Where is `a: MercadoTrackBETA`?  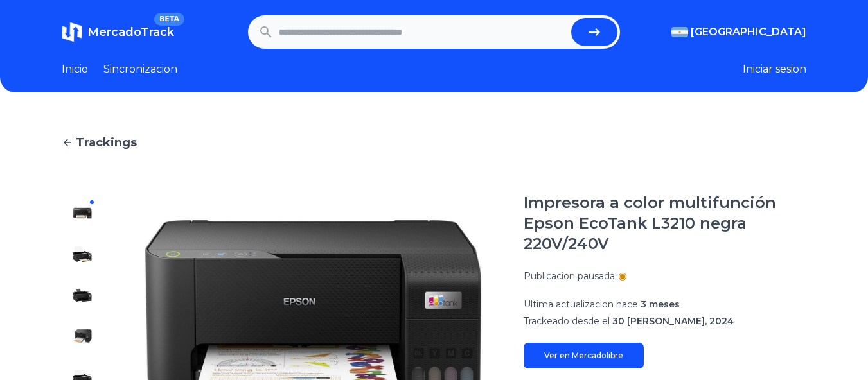 a: MercadoTrackBETA is located at coordinates (117, 32).